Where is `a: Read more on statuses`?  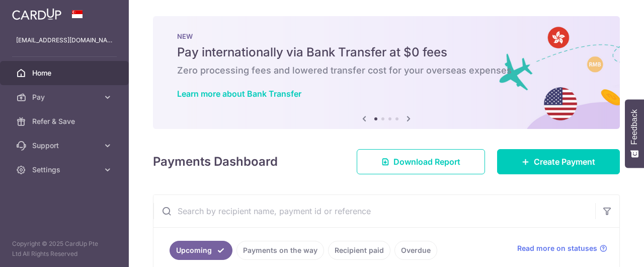 a: Read more on statuses is located at coordinates (562, 248).